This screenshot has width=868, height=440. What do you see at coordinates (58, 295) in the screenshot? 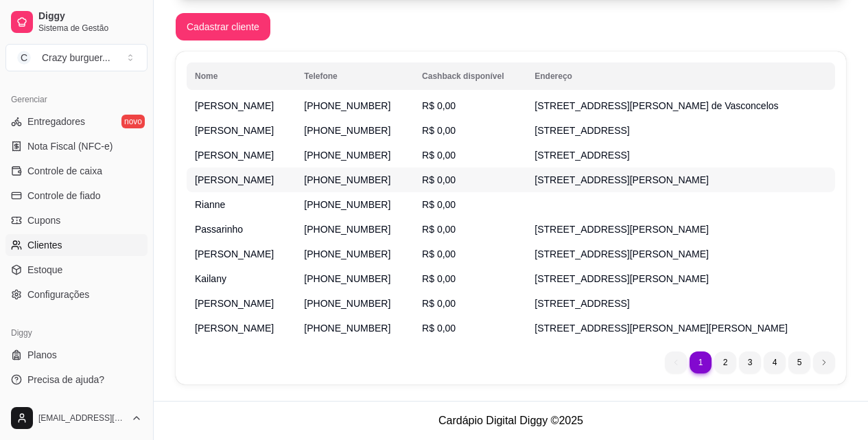
I see `span: Configurações` at bounding box center [58, 295].